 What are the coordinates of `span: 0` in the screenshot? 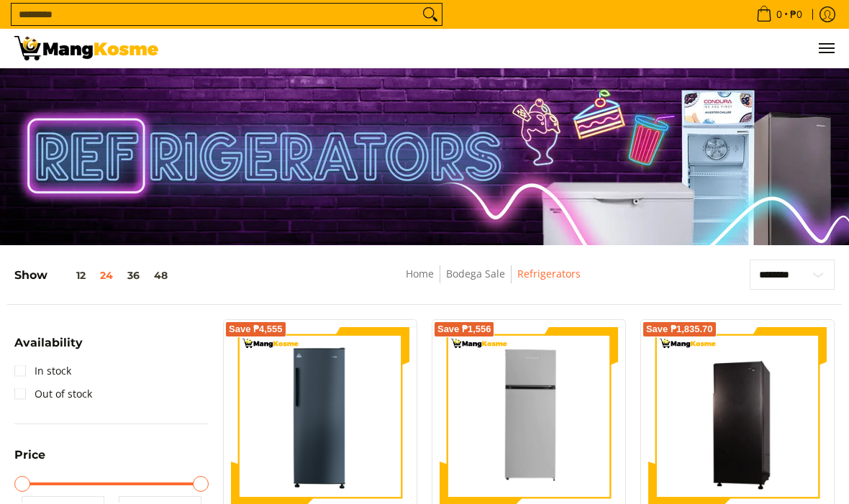 It's located at (779, 14).